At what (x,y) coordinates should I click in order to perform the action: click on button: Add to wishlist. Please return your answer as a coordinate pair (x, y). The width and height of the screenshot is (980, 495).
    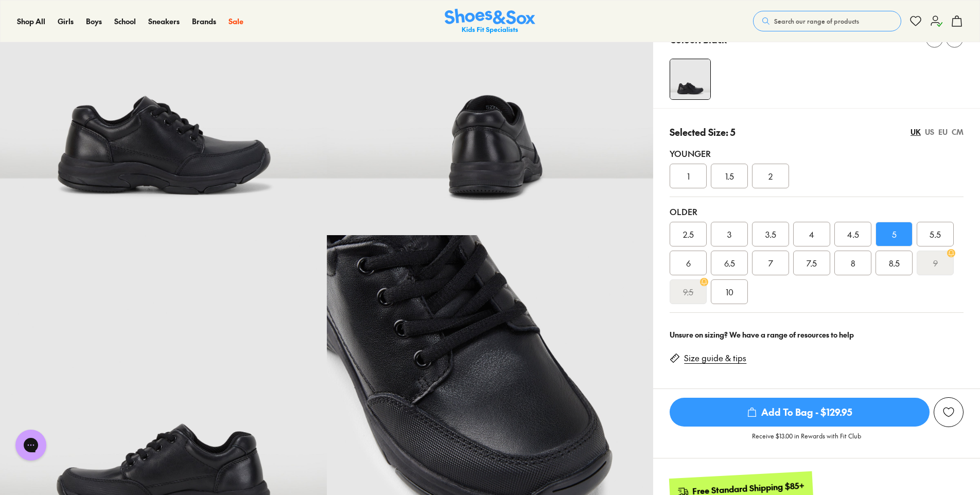
    Looking at the image, I should click on (948, 412).